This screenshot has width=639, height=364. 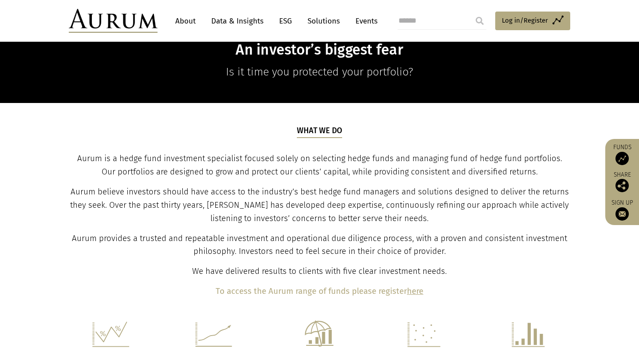 What do you see at coordinates (319, 165) in the screenshot?
I see `span: Aurum is a hedge fund investment specialist focused solely on selecting hedge funds and managing ...` at bounding box center [319, 165].